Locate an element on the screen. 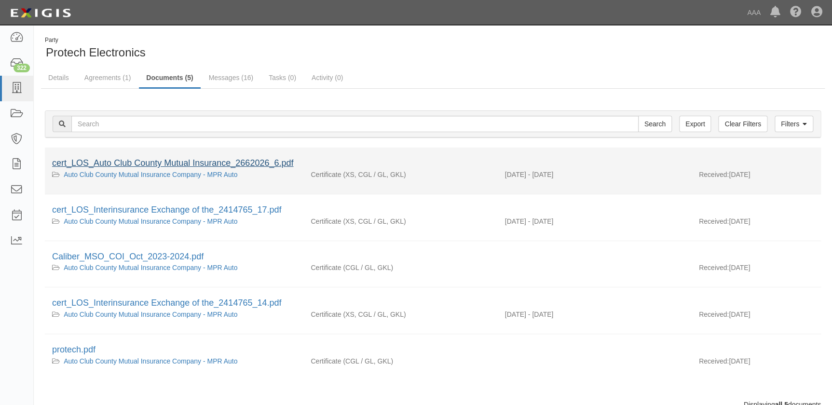  a: Caliber_MSO_COI_Oct_2023-2024.pdf is located at coordinates (128, 257).